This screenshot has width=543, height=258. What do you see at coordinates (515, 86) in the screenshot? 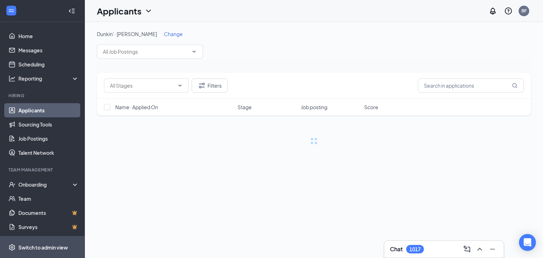
I see `svg: MagnifyingGlass` at bounding box center [515, 86].